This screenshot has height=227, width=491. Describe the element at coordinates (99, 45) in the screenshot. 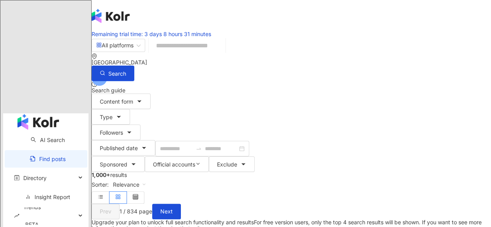

I see `span: appstore` at that location.